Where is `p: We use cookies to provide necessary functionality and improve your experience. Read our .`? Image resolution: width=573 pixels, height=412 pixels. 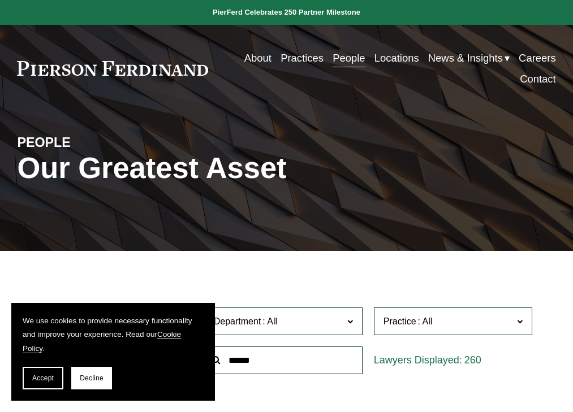 p: We use cookies to provide necessary functionality and improve your experience. Read our . is located at coordinates (113, 335).